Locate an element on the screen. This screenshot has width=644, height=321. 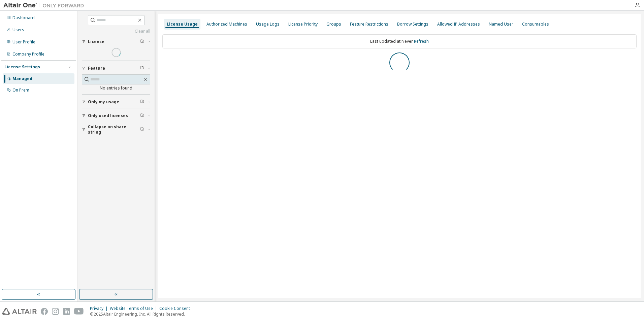
div: Usage Logs is located at coordinates (268, 24).